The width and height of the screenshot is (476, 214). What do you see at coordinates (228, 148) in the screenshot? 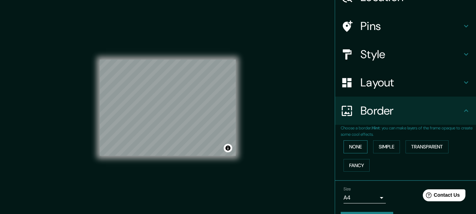
I see `button: Toggle attribution` at bounding box center [228, 148].